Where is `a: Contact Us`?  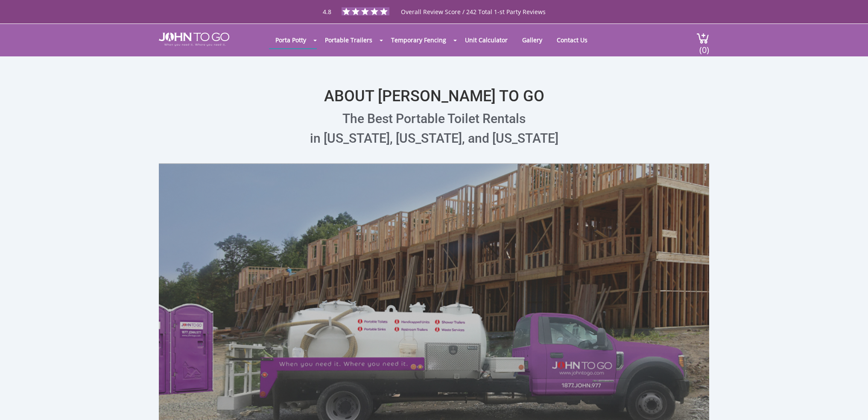
a: Contact Us is located at coordinates (572, 39).